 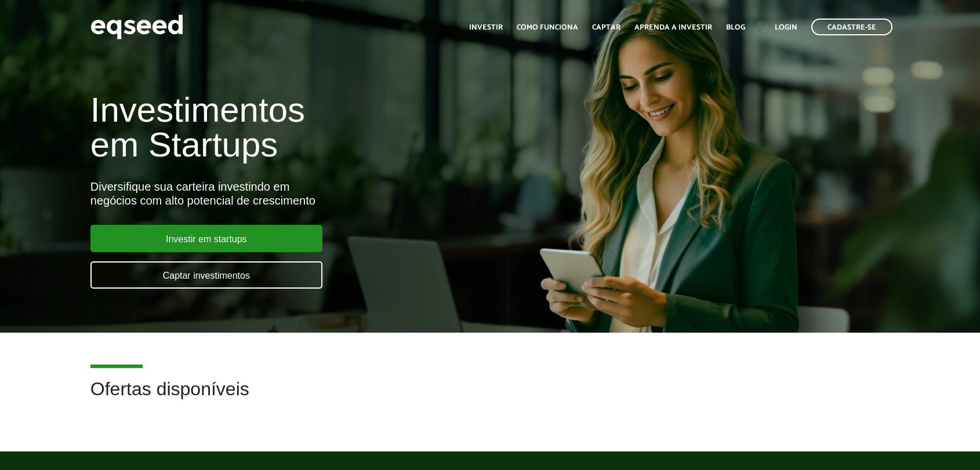 I want to click on h1: Investimentos em Startups, so click(x=326, y=128).